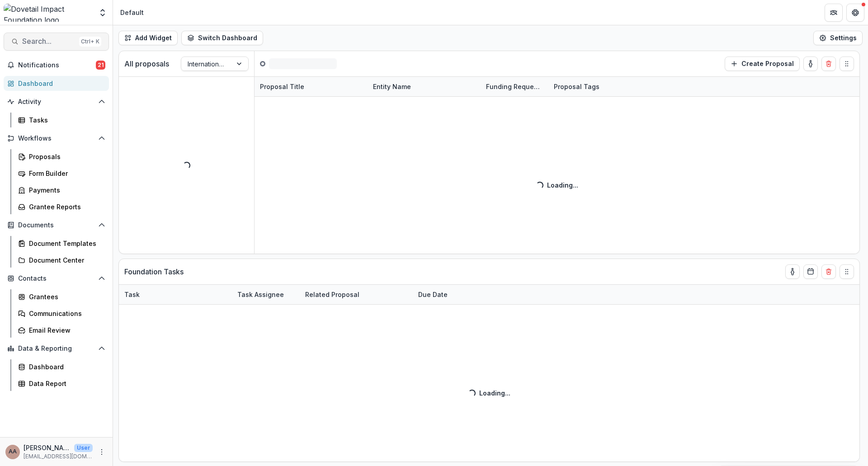 The height and width of the screenshot is (466, 868). Describe the element at coordinates (61, 330) in the screenshot. I see `a: Email Review` at that location.